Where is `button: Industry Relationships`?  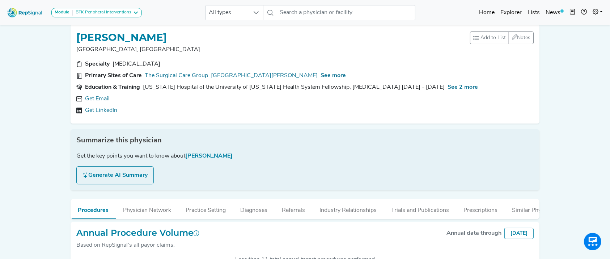
button: Industry Relationships is located at coordinates (348, 208).